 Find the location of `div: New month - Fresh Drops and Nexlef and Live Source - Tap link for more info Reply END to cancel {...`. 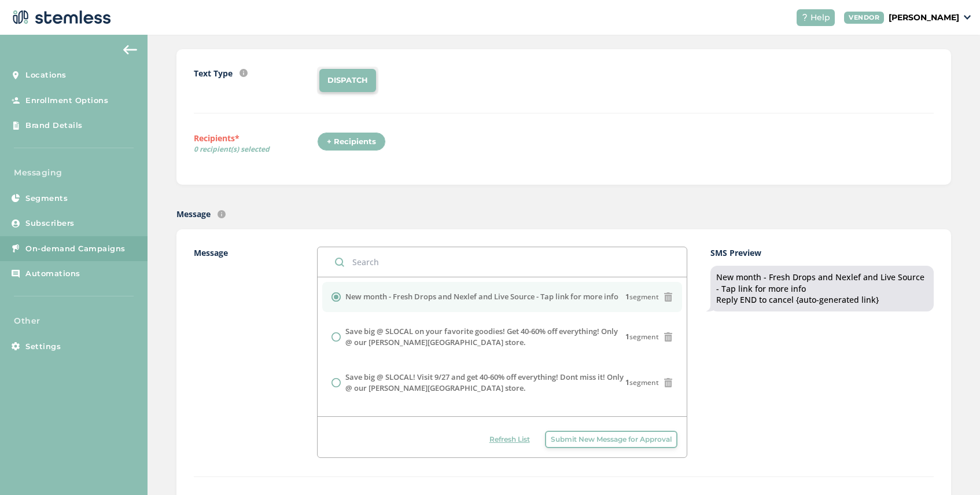

div: New month - Fresh Drops and Nexlef and Live Source - Tap link for more info Reply END to cancel {... is located at coordinates (822, 289).